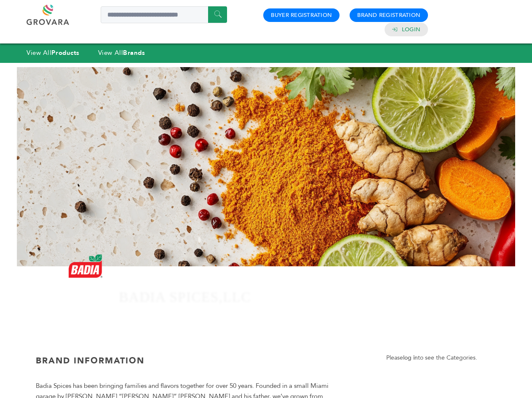  Describe the element at coordinates (65, 53) in the screenshot. I see `strong: Products` at that location.